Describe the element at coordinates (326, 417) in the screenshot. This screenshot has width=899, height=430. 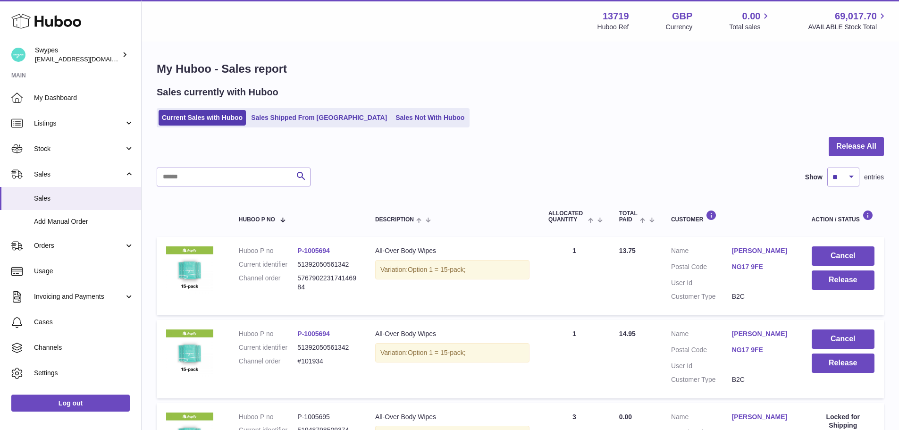
I see `dd: P-1005695` at that location.